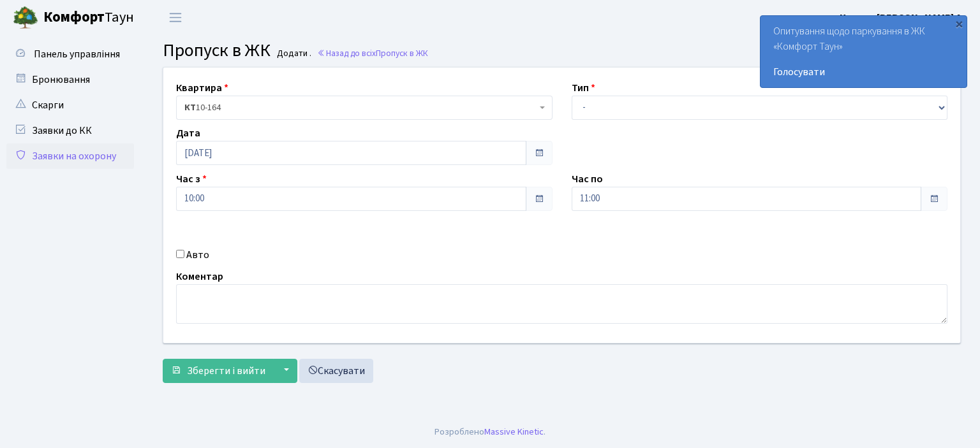 Image resolution: width=980 pixels, height=448 pixels. I want to click on label: Час по, so click(587, 179).